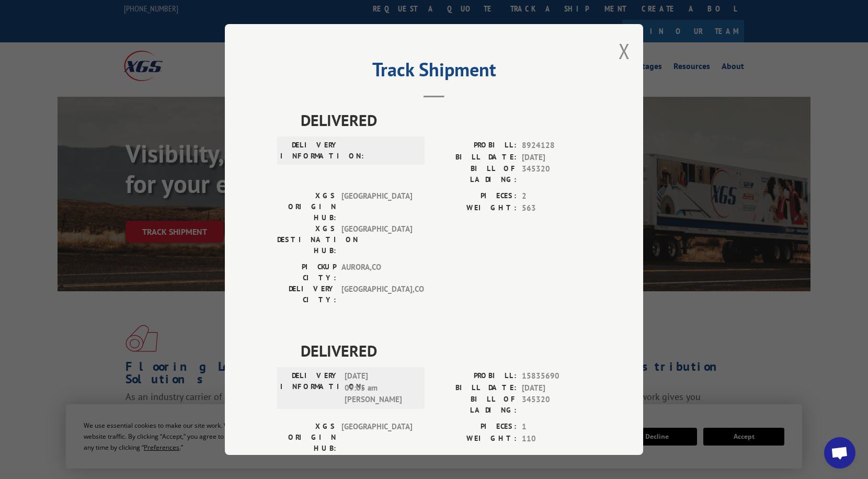 The height and width of the screenshot is (479, 868). What do you see at coordinates (434, 72) in the screenshot?
I see `h2: Track Shipment` at bounding box center [434, 72].